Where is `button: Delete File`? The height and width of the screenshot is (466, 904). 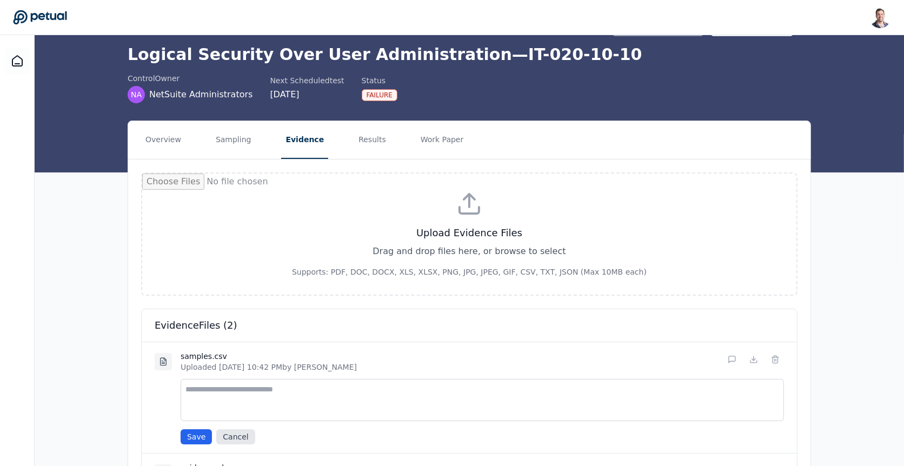 button: Delete File is located at coordinates (776, 360).